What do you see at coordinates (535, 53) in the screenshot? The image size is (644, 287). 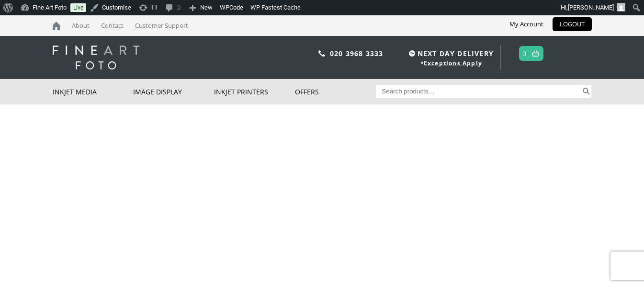 I see `img: basket.svg` at bounding box center [535, 53].